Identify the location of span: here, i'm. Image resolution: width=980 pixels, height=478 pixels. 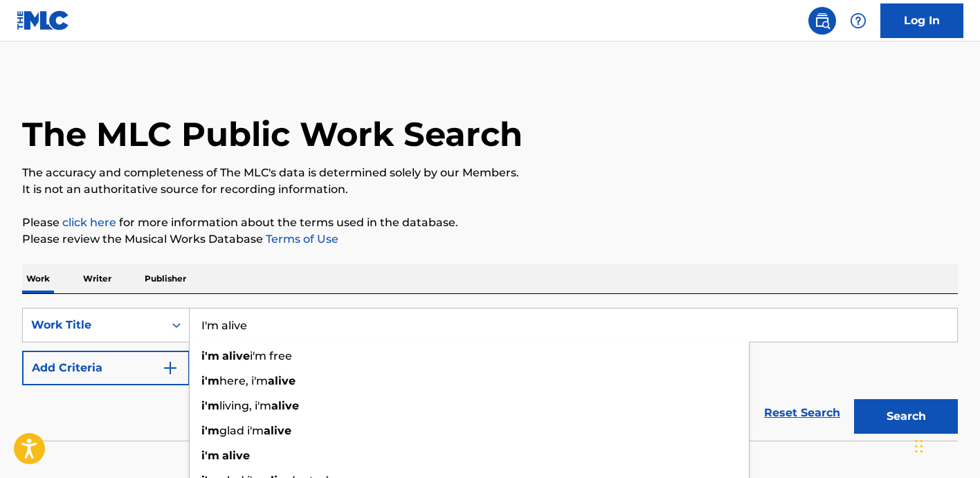
(244, 381).